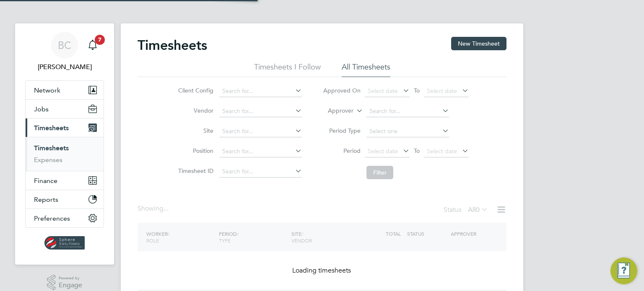  I want to click on button: New Timesheet, so click(479, 43).